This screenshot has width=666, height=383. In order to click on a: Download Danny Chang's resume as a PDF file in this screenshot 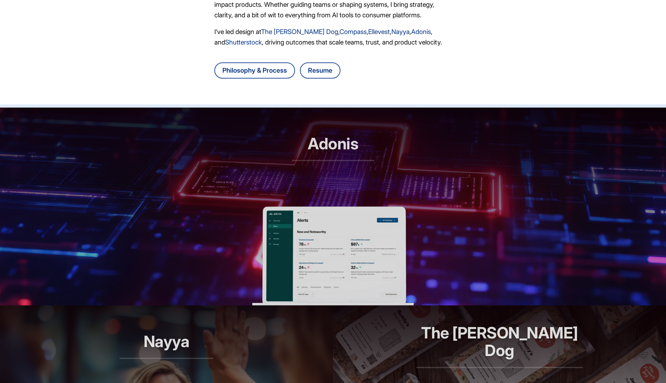, I will do `click(320, 70)`.